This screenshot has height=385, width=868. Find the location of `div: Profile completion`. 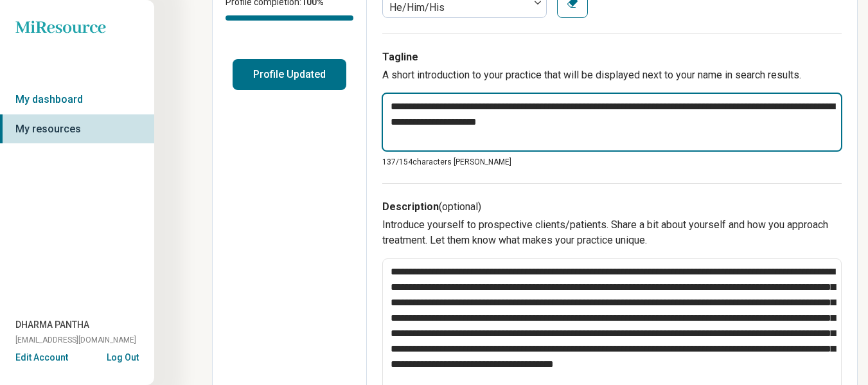

div: Profile completion is located at coordinates (289, 18).